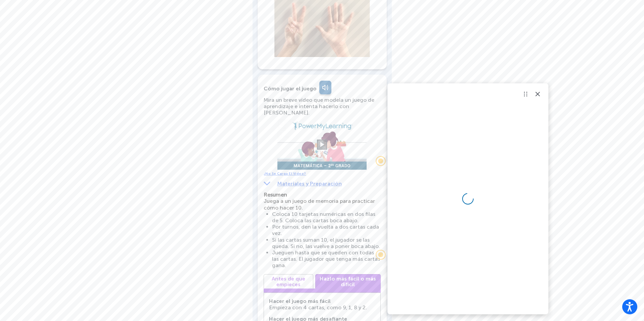  What do you see at coordinates (381, 161) in the screenshot?
I see `div: Widget Trigger Stonly` at bounding box center [381, 161].